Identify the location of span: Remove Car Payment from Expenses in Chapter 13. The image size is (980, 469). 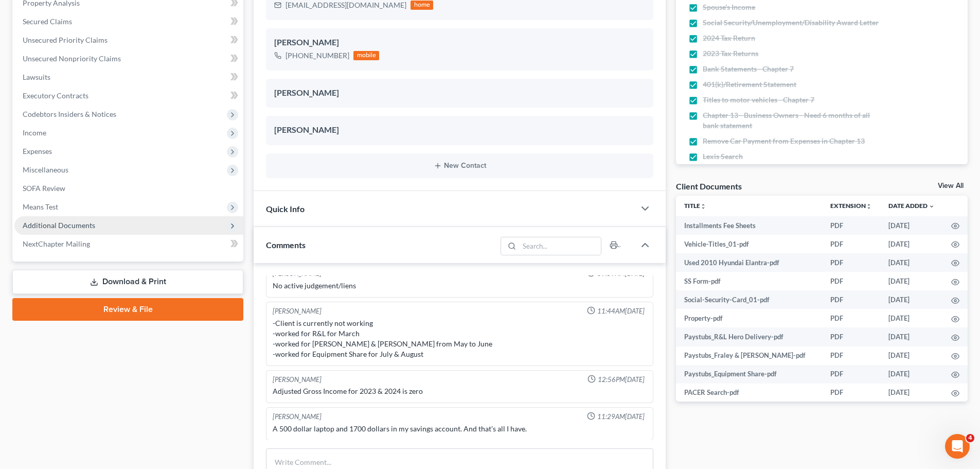
(783, 141).